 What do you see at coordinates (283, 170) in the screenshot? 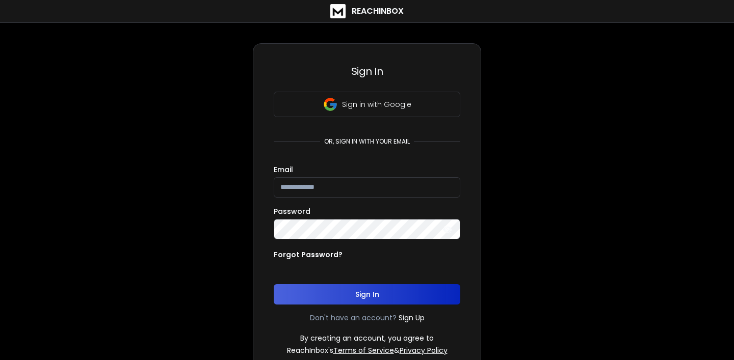
I see `label: Email` at bounding box center [283, 170].